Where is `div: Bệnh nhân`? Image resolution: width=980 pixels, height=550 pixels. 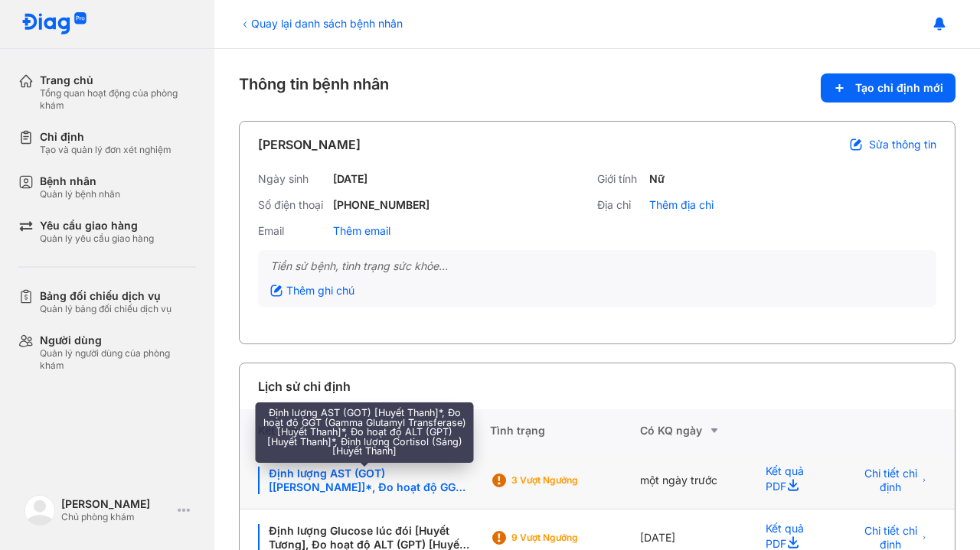
div: Bệnh nhân is located at coordinates (80, 182).